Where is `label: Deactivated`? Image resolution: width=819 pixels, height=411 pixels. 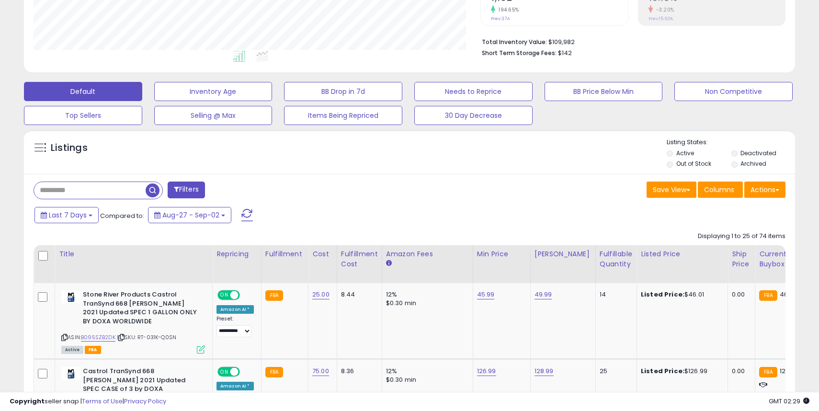
label: Deactivated is located at coordinates (758, 153).